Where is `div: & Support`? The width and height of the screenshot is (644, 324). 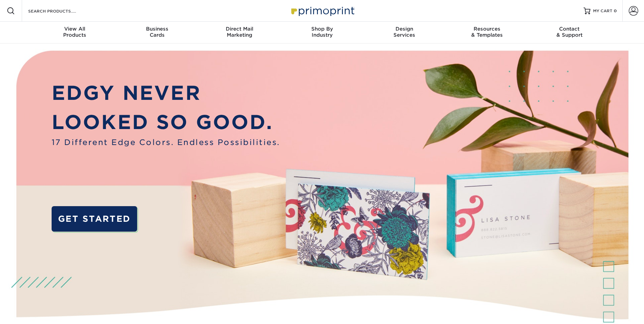
div: & Support is located at coordinates (569, 32).